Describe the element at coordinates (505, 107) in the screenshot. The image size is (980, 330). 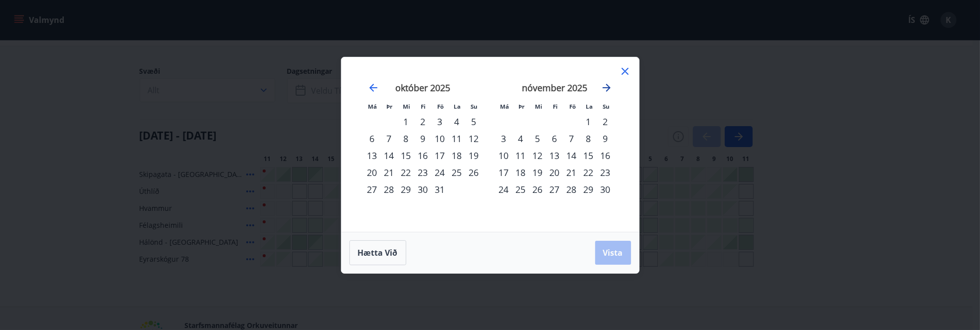
I see `small: Má` at that location.